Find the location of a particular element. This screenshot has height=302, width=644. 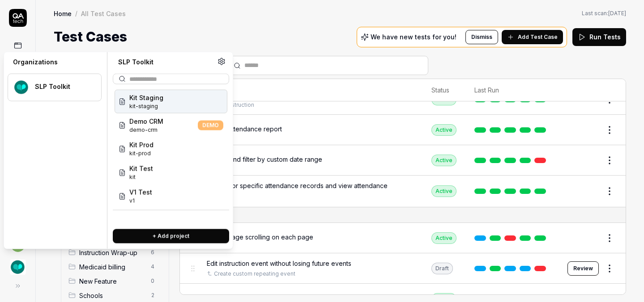

button: SLP Toolkit Logo is located at coordinates (17, 265).